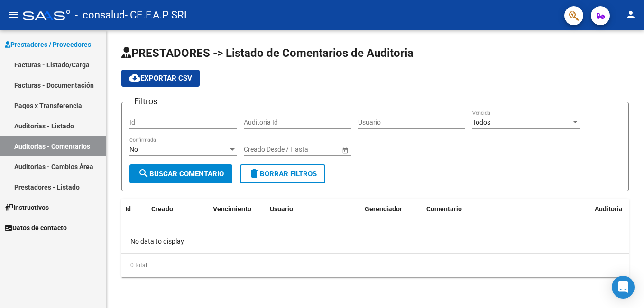 This screenshot has width=644, height=308. Describe the element at coordinates (134, 78) in the screenshot. I see `mat-icon: cloud_download` at that location.